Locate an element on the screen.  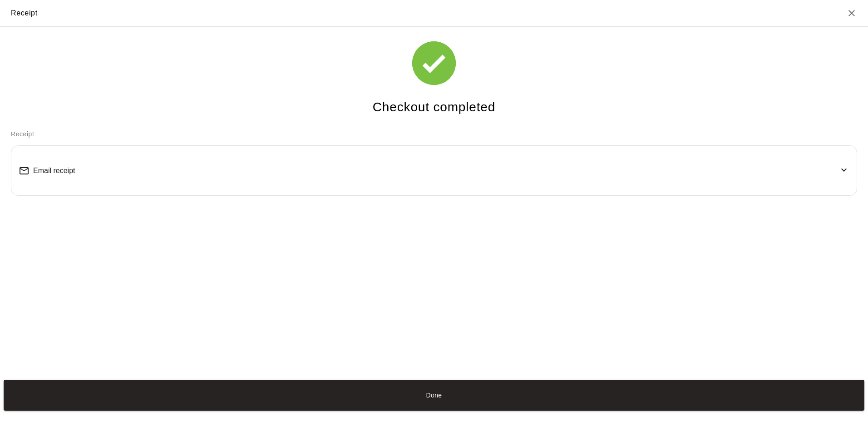
button: Done is located at coordinates (434, 394).